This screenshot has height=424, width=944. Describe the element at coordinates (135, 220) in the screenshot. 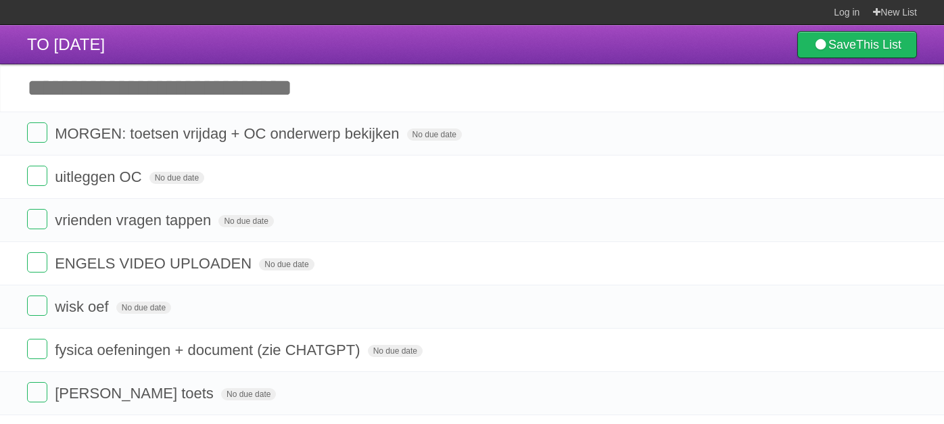

I see `span: vrienden vragen tappen` at that location.